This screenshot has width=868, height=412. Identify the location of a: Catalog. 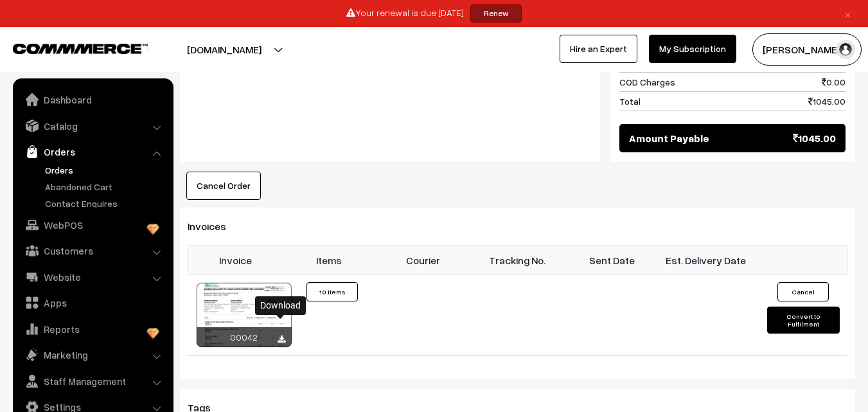
(93, 126).